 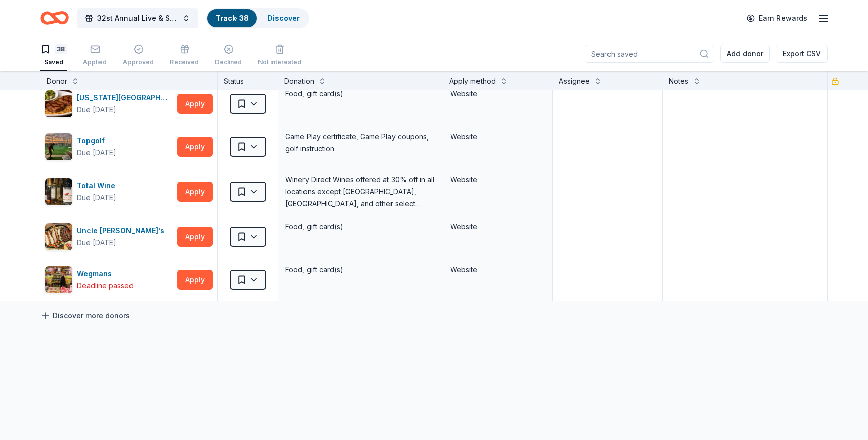 What do you see at coordinates (258, 18) in the screenshot?
I see `button: Track· 38Discover` at bounding box center [258, 18].